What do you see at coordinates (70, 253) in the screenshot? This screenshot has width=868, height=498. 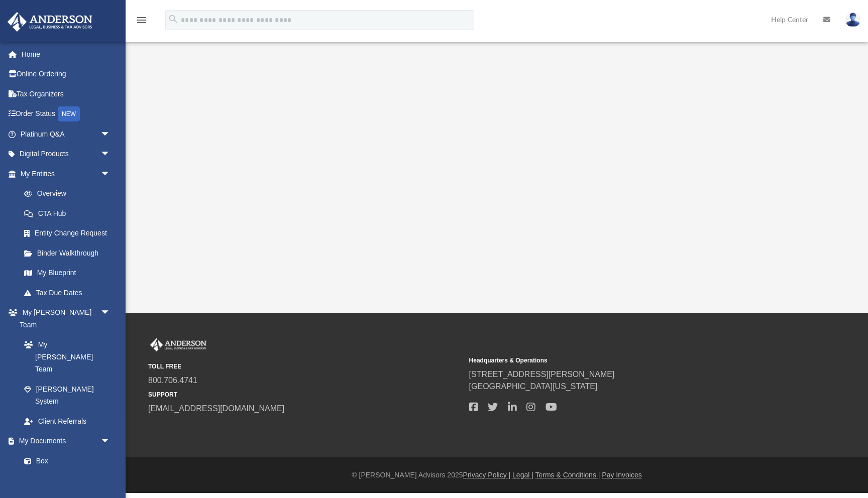 I see `a: Binder Walkthrough` at bounding box center [70, 253].